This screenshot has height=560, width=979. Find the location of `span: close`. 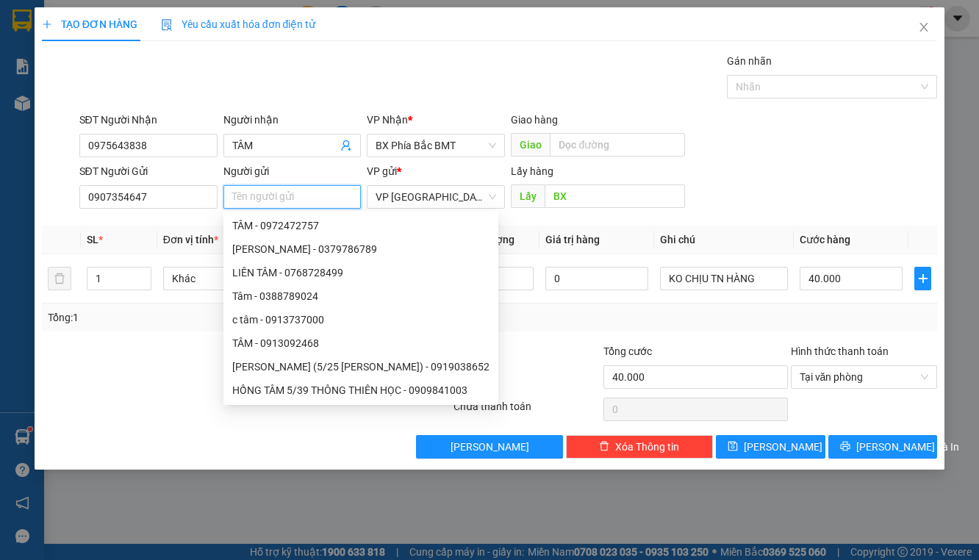

span: close is located at coordinates (923, 27).